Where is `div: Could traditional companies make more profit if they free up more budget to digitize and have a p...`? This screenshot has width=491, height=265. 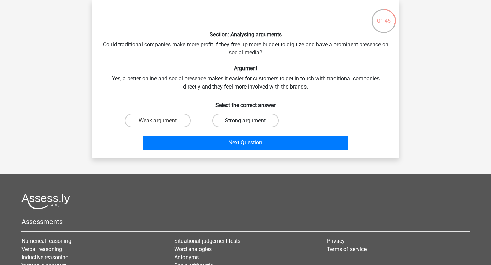
div: Could traditional companies make more profit if they free up more budget to digitize and have a p... is located at coordinates (246, 79).